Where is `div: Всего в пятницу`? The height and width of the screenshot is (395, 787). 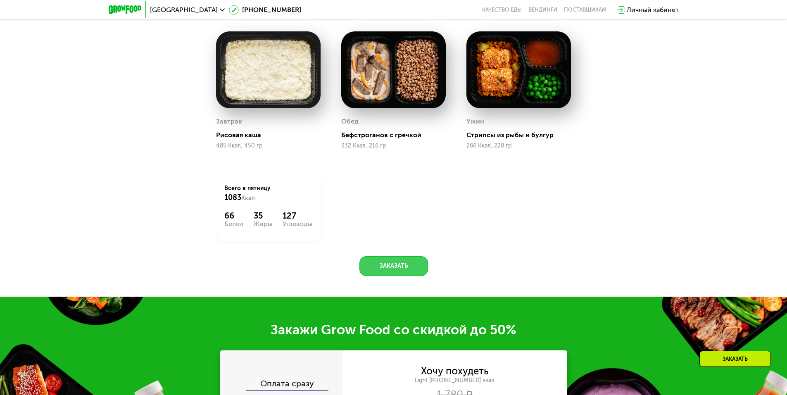
div: Всего в пятницу is located at coordinates (268, 193).